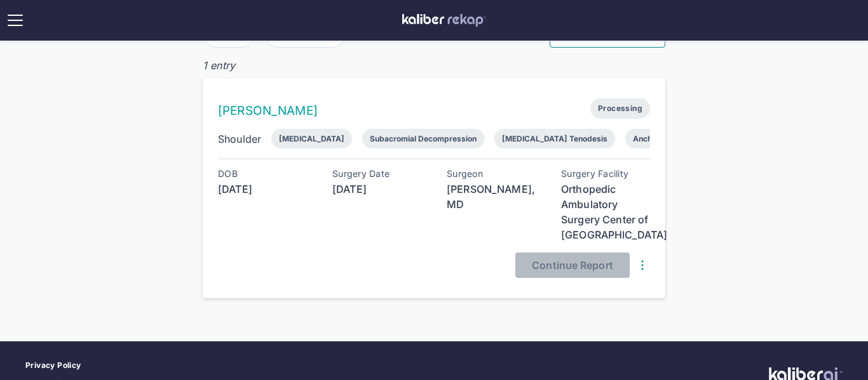 Image resolution: width=868 pixels, height=380 pixels. I want to click on span: Processing, so click(620, 109).